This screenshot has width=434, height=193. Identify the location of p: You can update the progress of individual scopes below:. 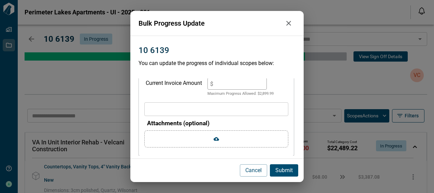
(217, 63).